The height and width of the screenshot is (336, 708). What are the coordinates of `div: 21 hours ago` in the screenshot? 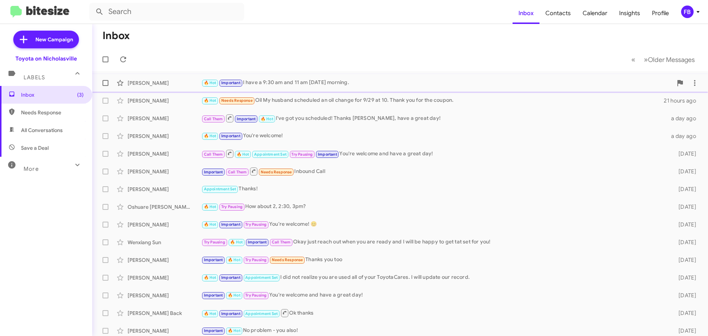 It's located at (683, 101).